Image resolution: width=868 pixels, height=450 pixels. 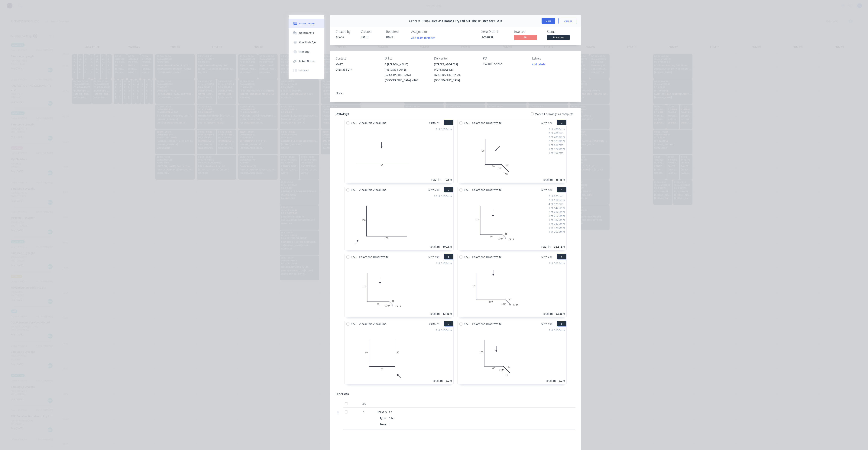 I want to click on div: Required, so click(x=397, y=31).